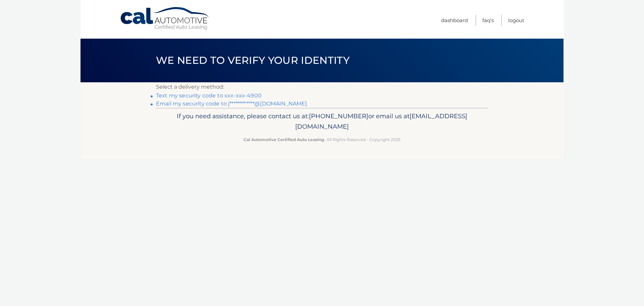 This screenshot has width=644, height=306. What do you see at coordinates (322, 139) in the screenshot?
I see `p: - All Rights Reserved - Copyright 2025` at bounding box center [322, 139].